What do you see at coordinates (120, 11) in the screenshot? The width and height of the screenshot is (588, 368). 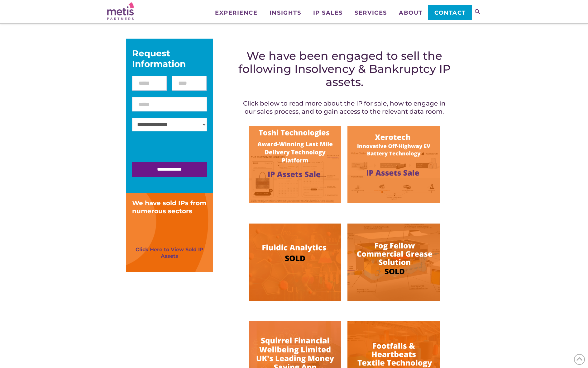 I see `img: Metis Partners` at bounding box center [120, 11].